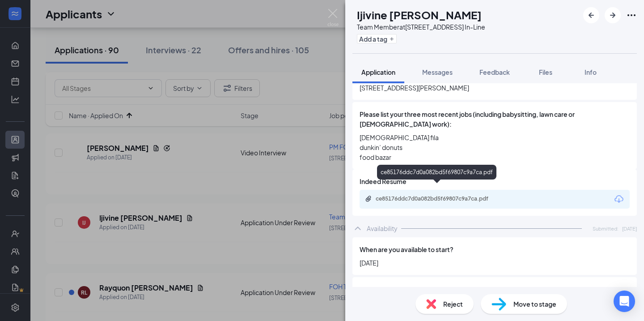 The image size is (644, 321). I want to click on button: ArrowRight, so click(613, 15).